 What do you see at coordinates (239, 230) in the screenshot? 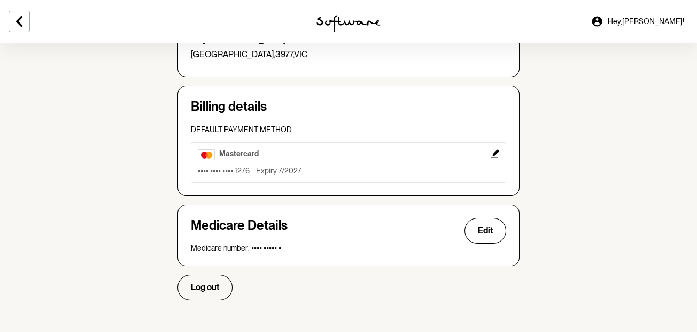
I see `h4: Medicare Details` at bounding box center [239, 230].